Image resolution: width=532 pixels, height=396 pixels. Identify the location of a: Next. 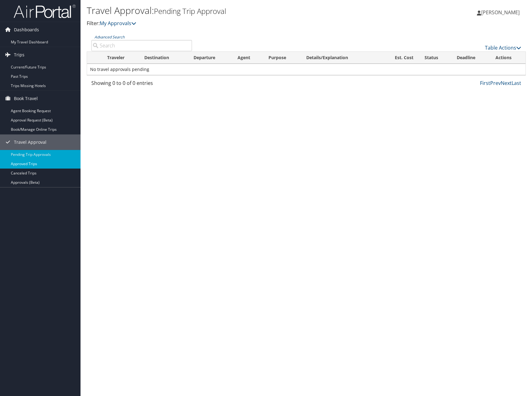
(506, 83).